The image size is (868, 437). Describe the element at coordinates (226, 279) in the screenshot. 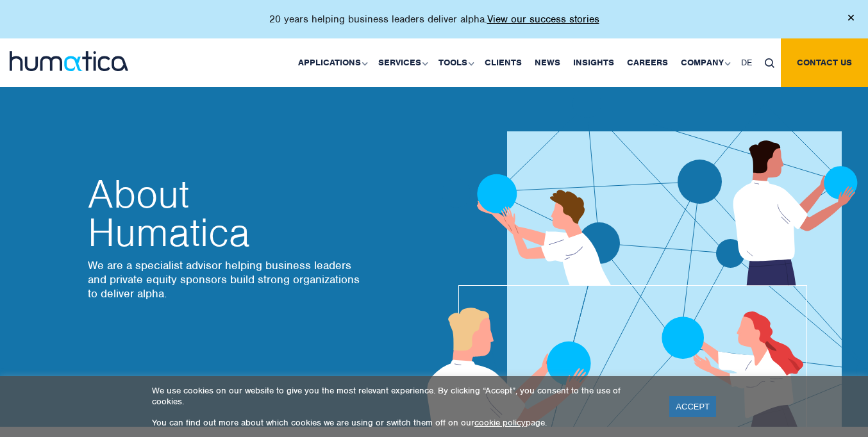

I see `p: We are a specialist advisor helping business leaders and private equity sponsors build strong org...` at that location.